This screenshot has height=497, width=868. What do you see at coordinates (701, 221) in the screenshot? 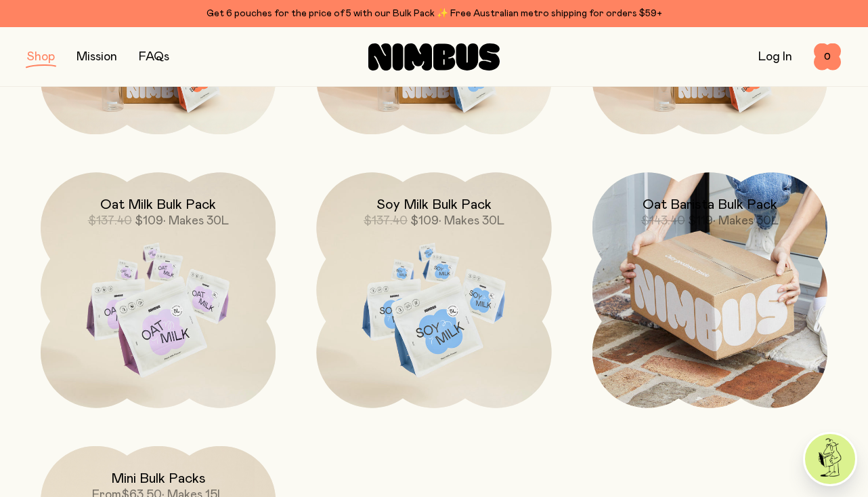
I see `span: $119` at bounding box center [701, 221].